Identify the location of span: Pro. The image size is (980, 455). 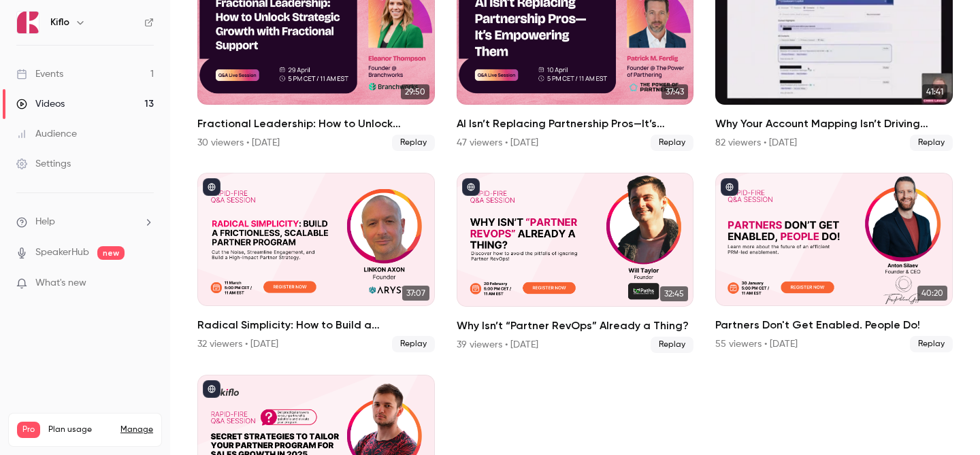
(28, 430).